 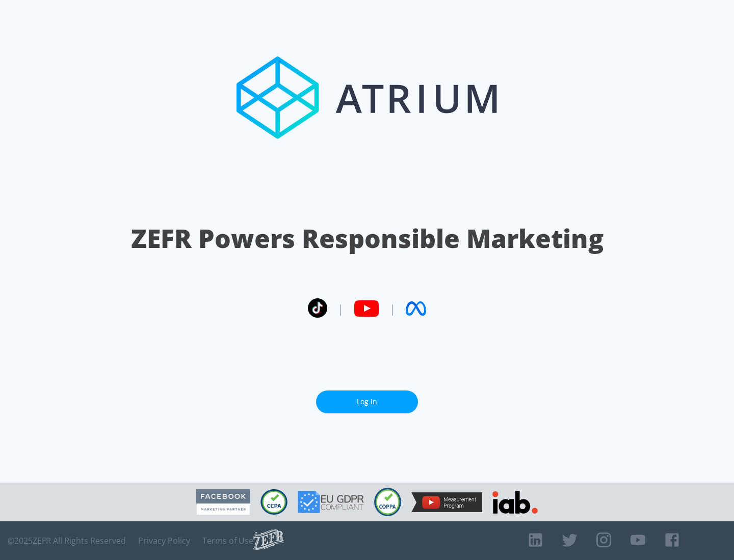 What do you see at coordinates (367, 238) in the screenshot?
I see `h1: ZEFR Powers Responsible Marketing` at bounding box center [367, 238].